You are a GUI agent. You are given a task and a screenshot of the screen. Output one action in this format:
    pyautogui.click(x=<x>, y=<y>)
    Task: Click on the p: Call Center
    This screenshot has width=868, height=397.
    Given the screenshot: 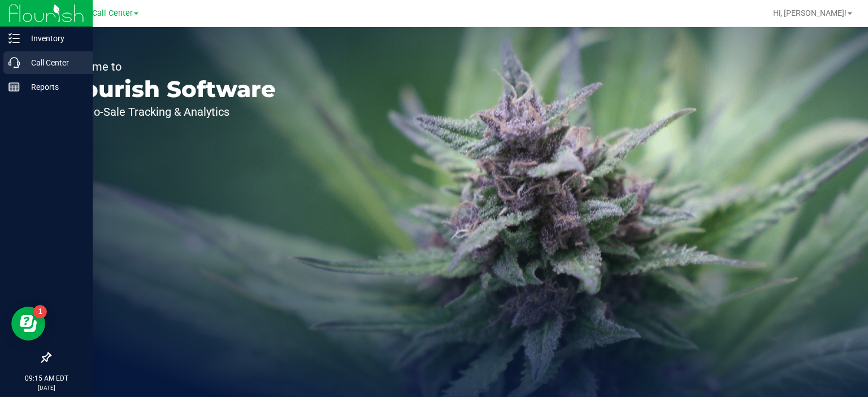 What is the action you would take?
    pyautogui.click(x=54, y=63)
    